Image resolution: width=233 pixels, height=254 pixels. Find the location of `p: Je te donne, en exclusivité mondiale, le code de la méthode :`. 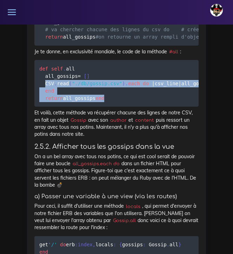

p: Je te donne, en exclusivité mondiale, le code de la méthode : is located at coordinates (116, 52).